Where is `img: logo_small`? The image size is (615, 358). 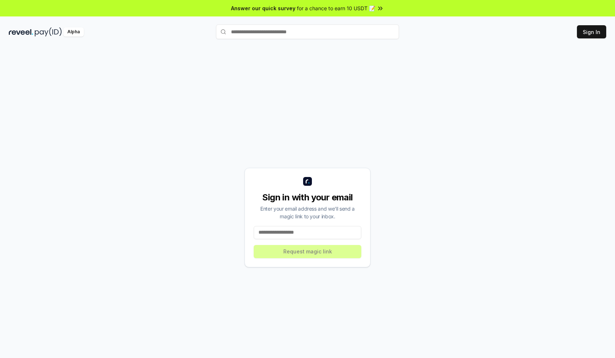 img: logo_small is located at coordinates (308, 182).